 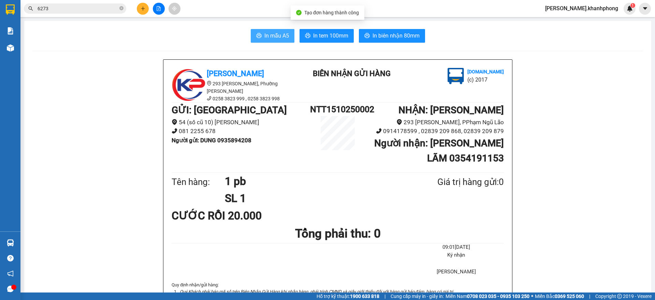 What do you see at coordinates (332, 13) in the screenshot?
I see `span: Tạo đơn hàng thành công` at bounding box center [332, 13].